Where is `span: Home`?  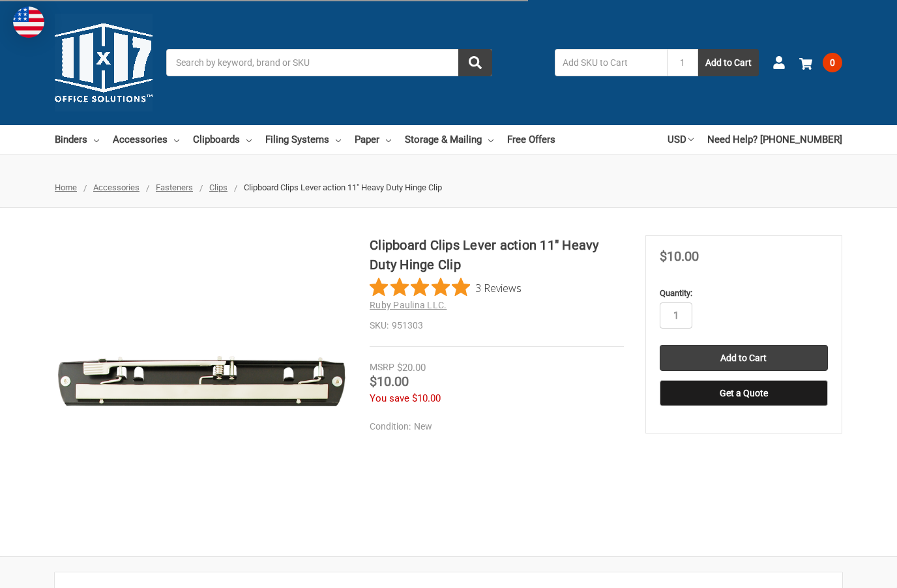 span: Home is located at coordinates (66, 187).